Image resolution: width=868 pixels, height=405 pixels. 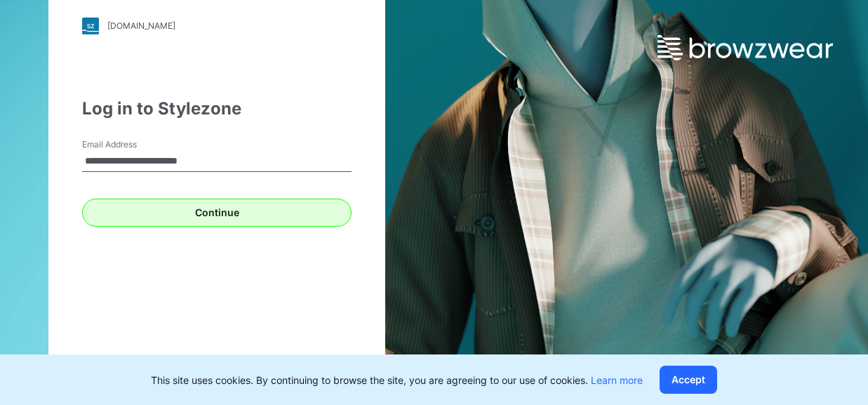 I want to click on button: Continue, so click(x=217, y=213).